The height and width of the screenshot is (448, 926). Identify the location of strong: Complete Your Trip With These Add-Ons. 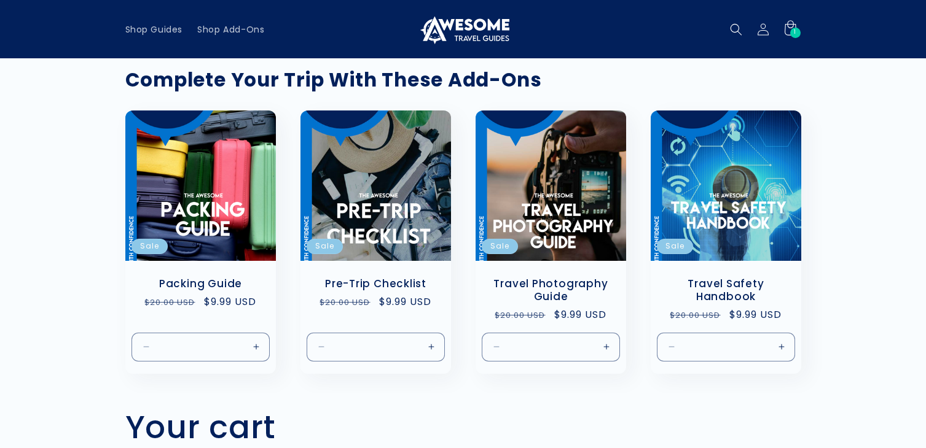
(334, 80).